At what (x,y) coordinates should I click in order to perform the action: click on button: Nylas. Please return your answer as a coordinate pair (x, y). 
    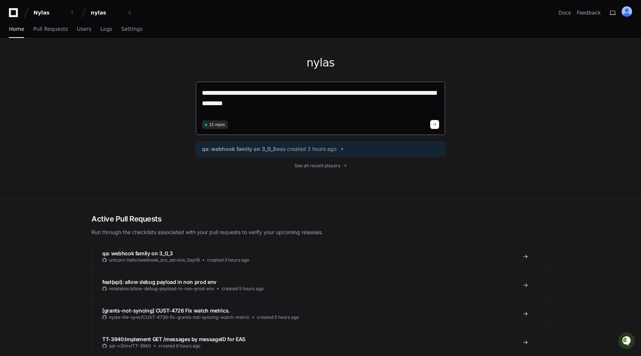
    Looking at the image, I should click on (54, 13).